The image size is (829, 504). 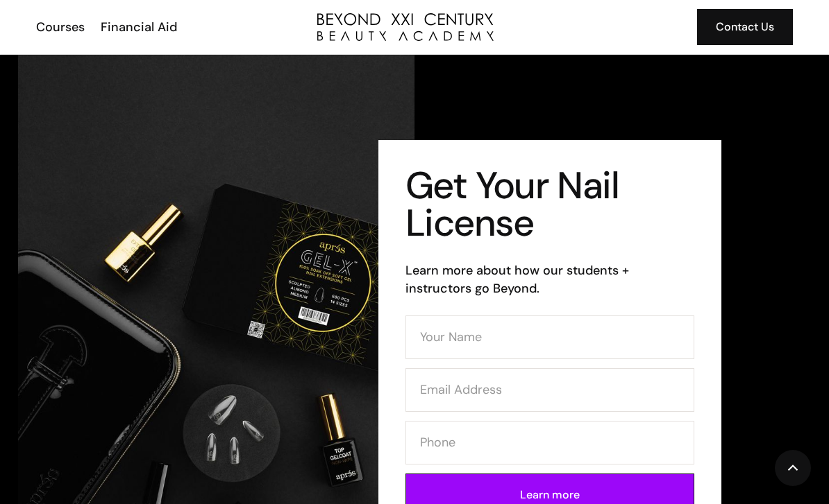 I want to click on input: Phone, so click(x=550, y=442).